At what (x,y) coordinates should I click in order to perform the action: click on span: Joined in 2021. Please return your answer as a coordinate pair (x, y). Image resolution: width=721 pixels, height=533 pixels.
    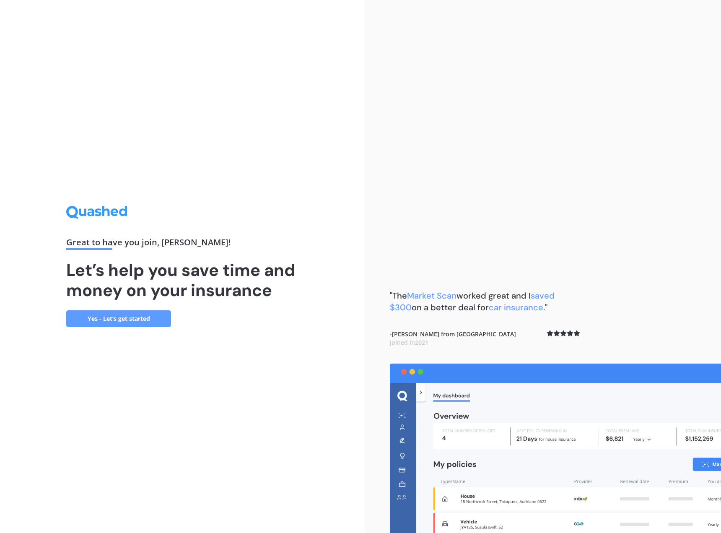
    Looking at the image, I should click on (409, 342).